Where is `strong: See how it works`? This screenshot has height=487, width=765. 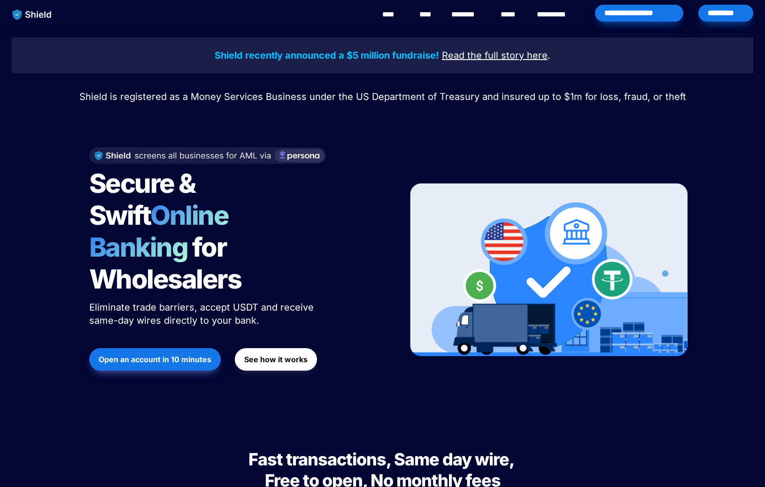
strong: See how it works is located at coordinates (276, 360).